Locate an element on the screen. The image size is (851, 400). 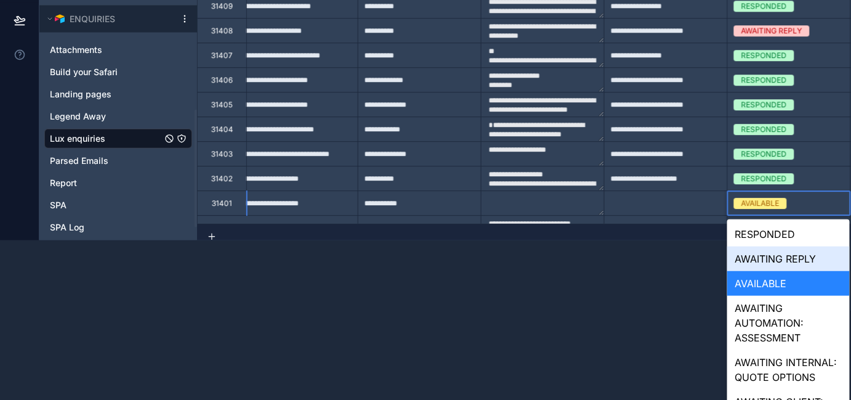
span: Landing pages is located at coordinates (81, 94).